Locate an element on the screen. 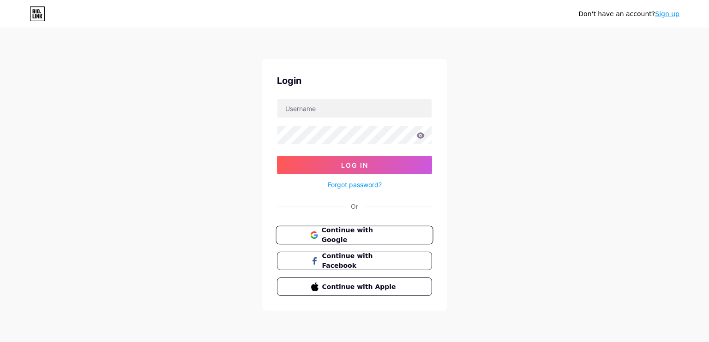 This screenshot has height=342, width=709. input: Username is located at coordinates (354, 108).